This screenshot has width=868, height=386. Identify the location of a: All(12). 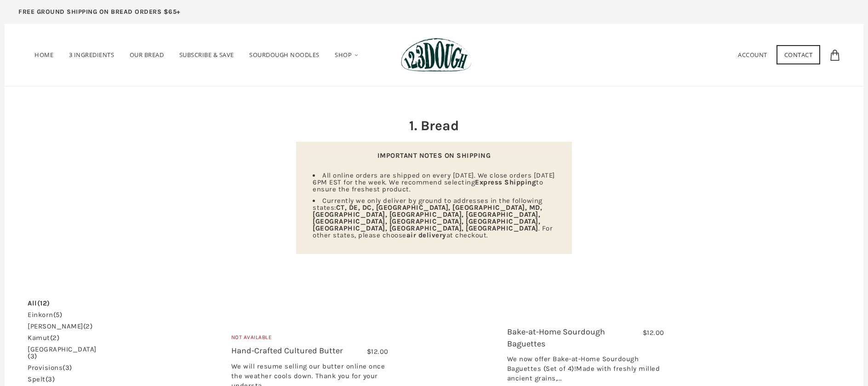
(39, 303).